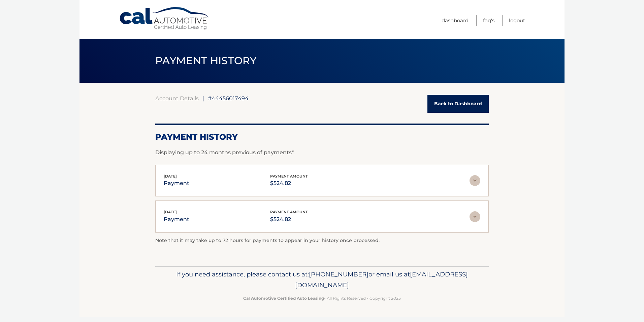 This screenshot has height=322, width=644. I want to click on p: If you need assistance, please contact us at: or email us at, so click(322, 280).